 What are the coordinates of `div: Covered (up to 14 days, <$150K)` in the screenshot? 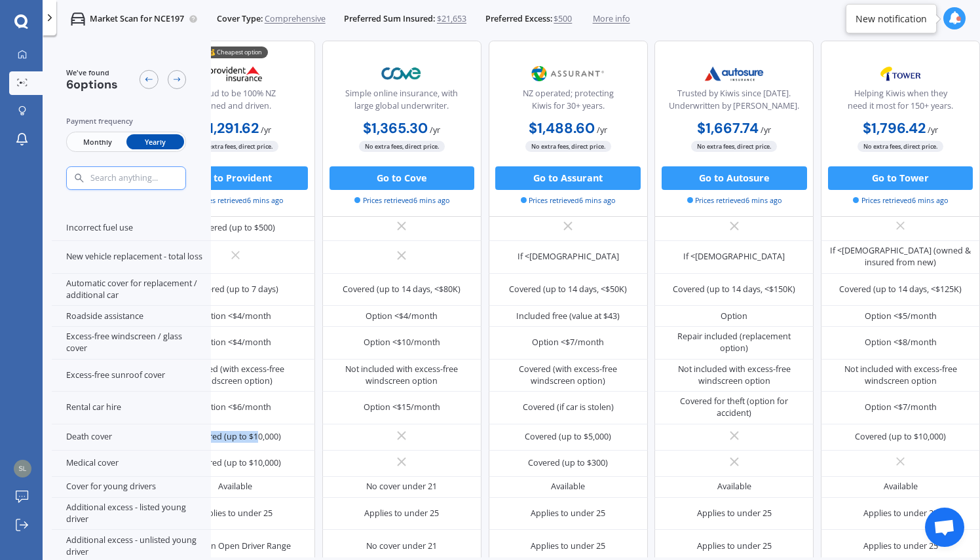 It's located at (734, 289).